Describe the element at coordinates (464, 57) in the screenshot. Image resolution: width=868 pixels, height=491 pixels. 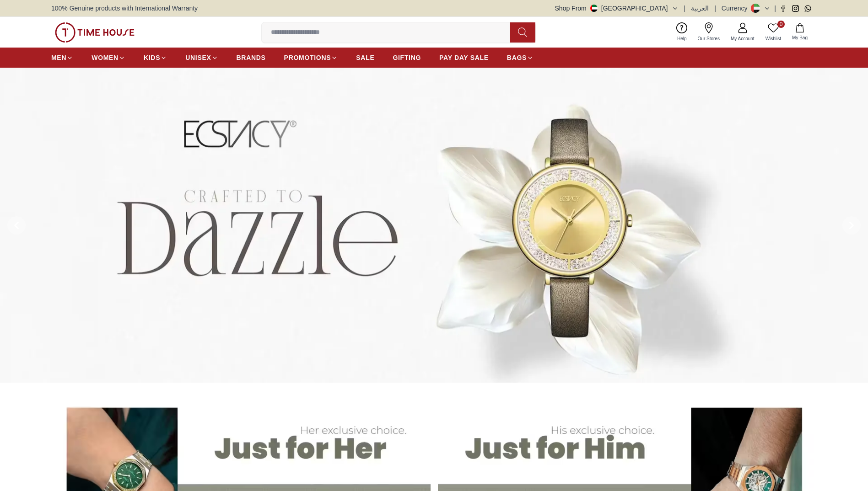
I see `a: PAY DAY SALE` at that location.